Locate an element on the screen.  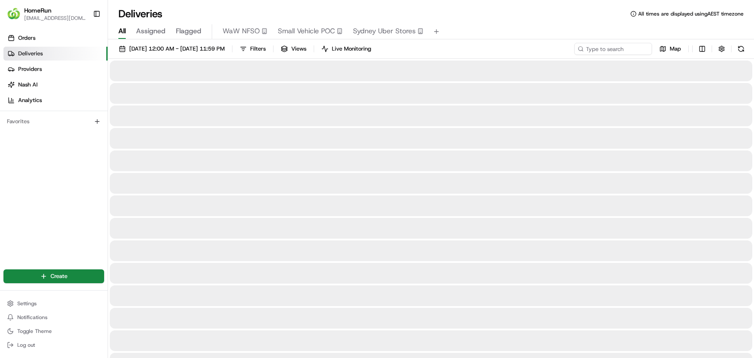
button: Log out is located at coordinates (54, 345).